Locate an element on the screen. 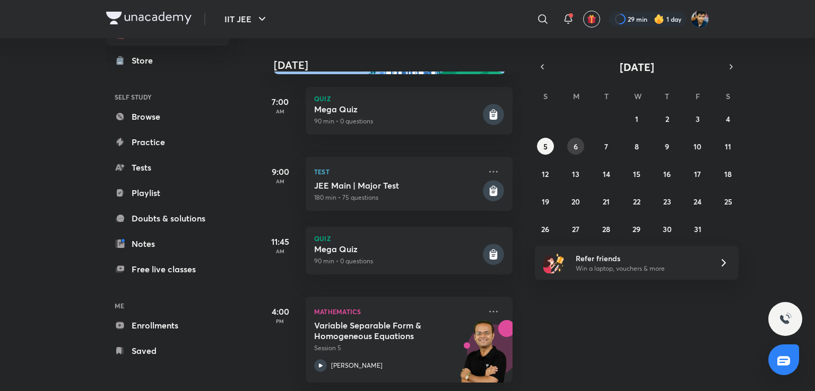 The height and width of the screenshot is (391, 815). abbr: Sunday is located at coordinates (545, 96).